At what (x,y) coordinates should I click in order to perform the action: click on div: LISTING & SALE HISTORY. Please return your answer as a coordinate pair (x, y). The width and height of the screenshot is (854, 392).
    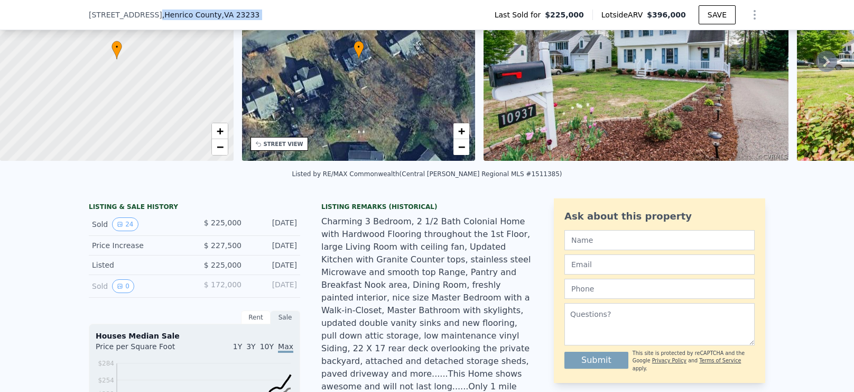
    Looking at the image, I should click on (195, 208).